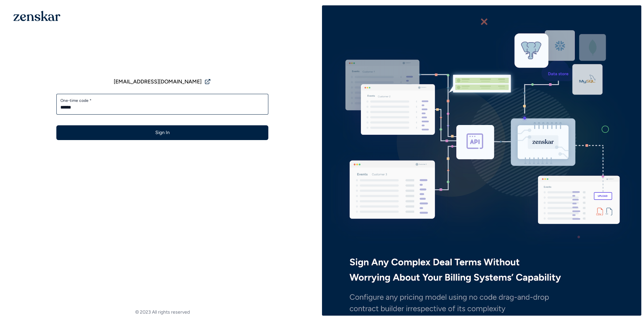 The height and width of the screenshot is (321, 644). Describe the element at coordinates (163, 100) in the screenshot. I see `label: One-time code *` at that location.